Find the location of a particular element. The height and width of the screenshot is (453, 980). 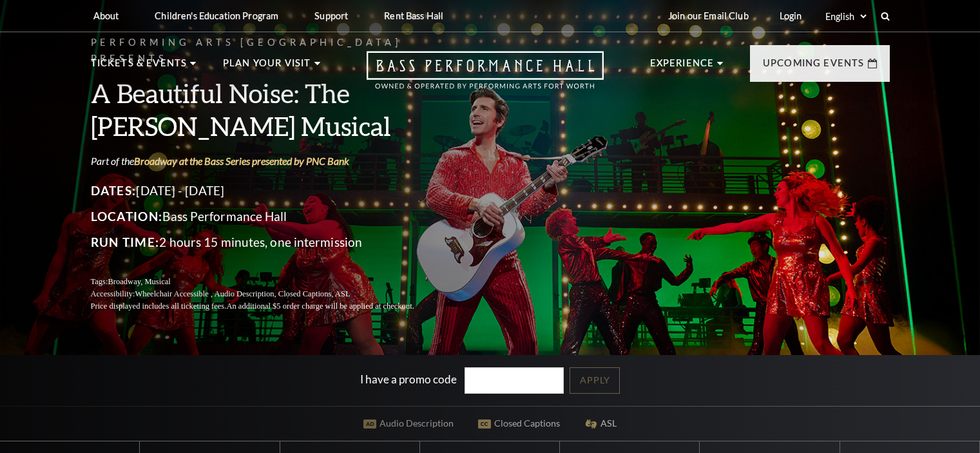

p: Tickets & Events is located at coordinates (139, 67).